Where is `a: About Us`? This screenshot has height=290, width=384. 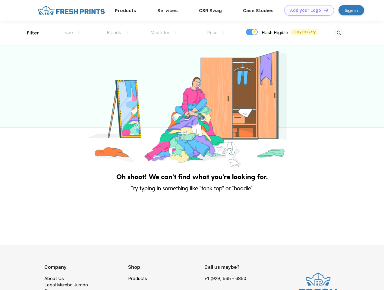
a: About Us is located at coordinates (54, 278).